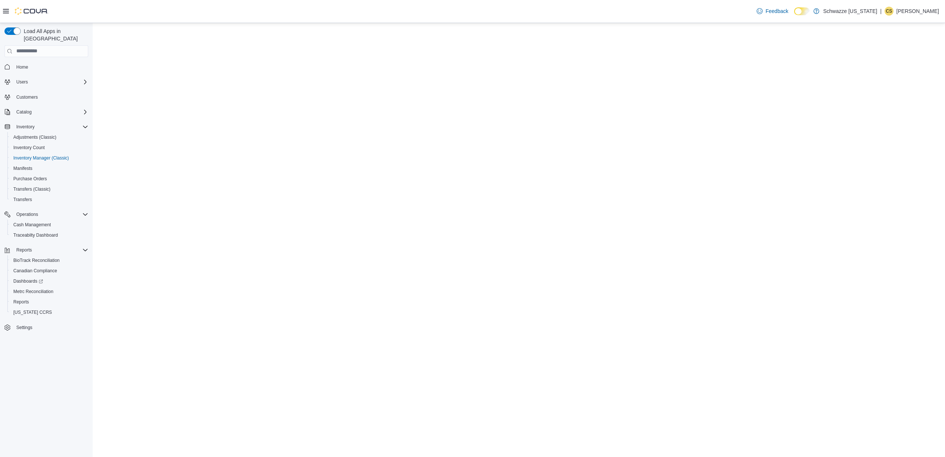 This screenshot has width=945, height=457. What do you see at coordinates (46, 205) in the screenshot?
I see `nav: Complex example` at bounding box center [46, 205].